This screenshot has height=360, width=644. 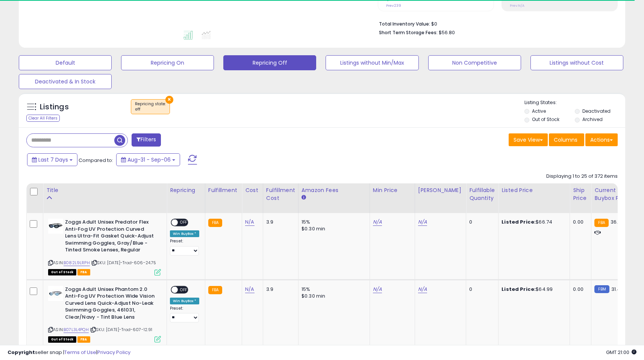 I want to click on button: Deactivated & In Stock, so click(x=65, y=81).